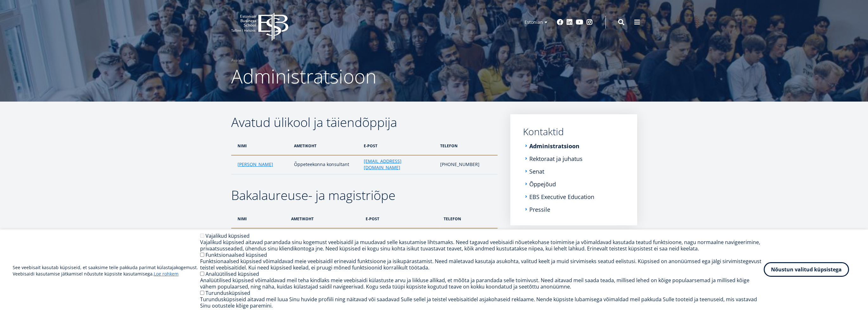  What do you see at coordinates (482, 245) in the screenshot?
I see `div: Vajalikud küpsised aitavad parandada sinu kogemust veebisaidil ja muudavad selle kasutamise lihts...` at bounding box center [482, 245].